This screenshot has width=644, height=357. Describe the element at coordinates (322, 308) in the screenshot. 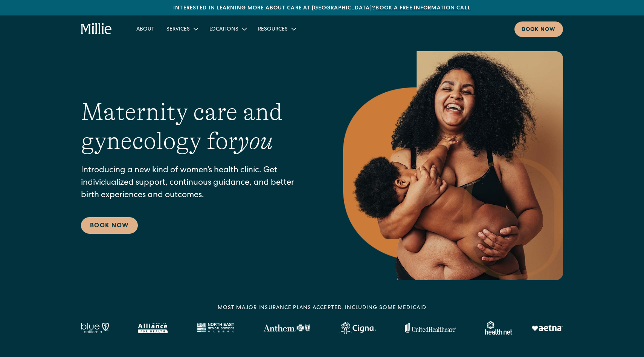

I see `div: MOST MAJOR INSURANCE PLANS ACCEPTED, INCLUDING some MEDICAID` at that location.